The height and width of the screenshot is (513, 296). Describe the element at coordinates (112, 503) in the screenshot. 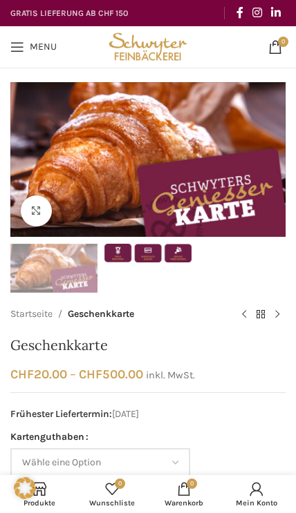

I see `span: Wunschliste` at that location.